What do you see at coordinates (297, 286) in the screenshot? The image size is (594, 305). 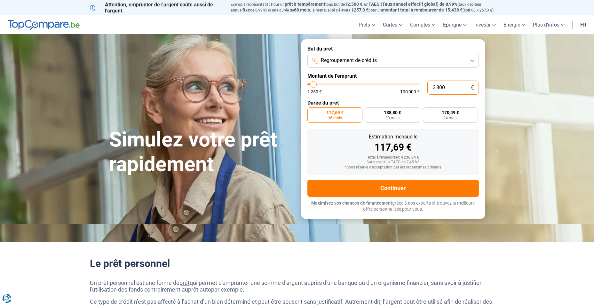 I see `p: Un prêt personnel est une forme de qui permet d'emprunter une somme d'argent auprès d'une banque ...` at bounding box center [297, 286].